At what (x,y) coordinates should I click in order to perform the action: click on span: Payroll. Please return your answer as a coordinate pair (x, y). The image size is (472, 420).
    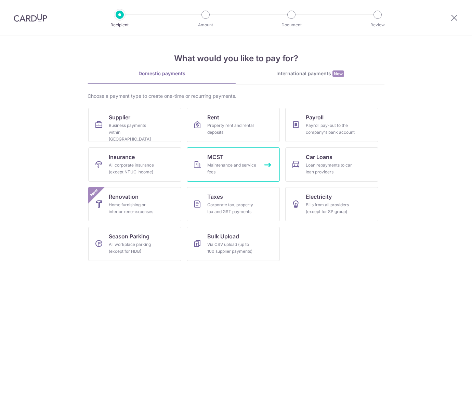
    Looking at the image, I should click on (315, 117).